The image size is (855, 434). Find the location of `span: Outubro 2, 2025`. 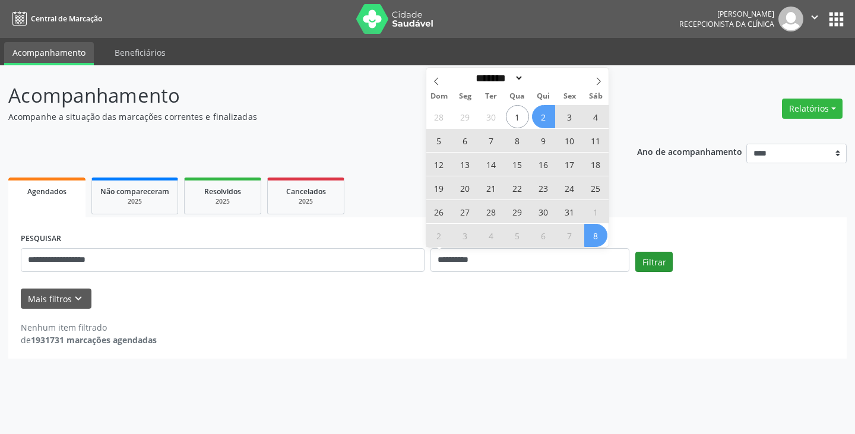

span: Outubro 2, 2025 is located at coordinates (543, 116).